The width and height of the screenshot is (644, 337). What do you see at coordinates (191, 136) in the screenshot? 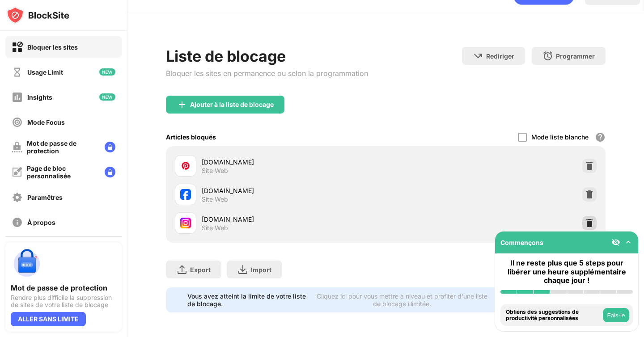
I see `div: Articles bloqués` at bounding box center [191, 136].